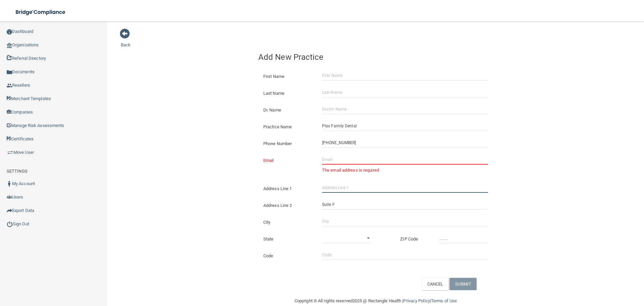 The height and width of the screenshot is (306, 644). I want to click on img: icon-documents.8dae5593.png, so click(9, 72).